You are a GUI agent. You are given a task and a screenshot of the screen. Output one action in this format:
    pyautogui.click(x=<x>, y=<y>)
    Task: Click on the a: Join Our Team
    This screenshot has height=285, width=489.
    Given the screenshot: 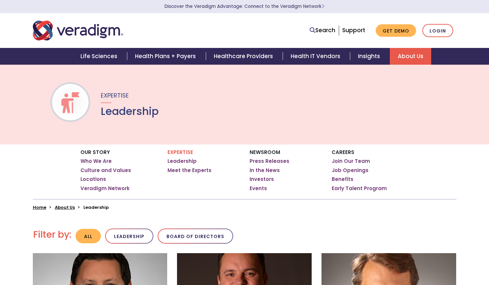 What is the action you would take?
    pyautogui.click(x=351, y=161)
    